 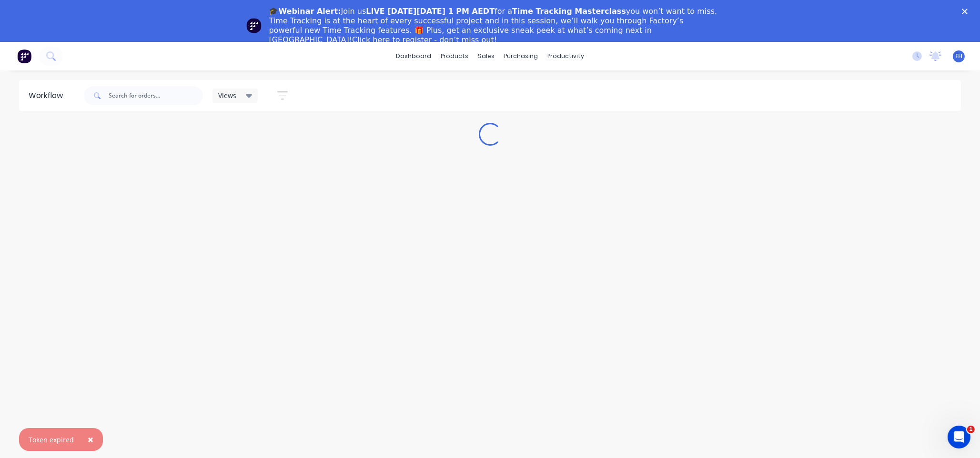 What do you see at coordinates (494, 26) in the screenshot?
I see `div: Join us for a you won’t want to miss. Time Tracking is at the heart of every successful project a...` at bounding box center [494, 26].